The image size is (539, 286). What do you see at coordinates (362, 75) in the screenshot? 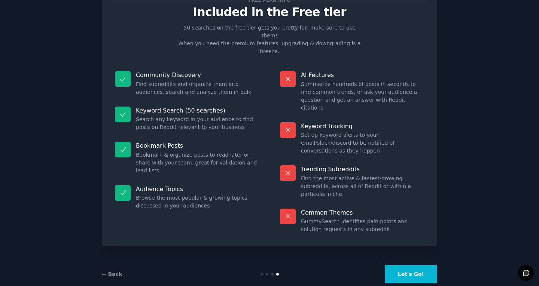
I see `p: AI Features` at bounding box center [362, 75].